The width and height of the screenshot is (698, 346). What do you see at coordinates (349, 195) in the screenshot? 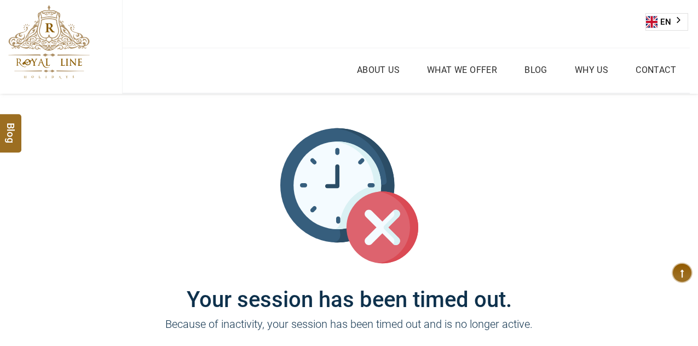
I see `img: session_time_out.svg` at bounding box center [349, 195].